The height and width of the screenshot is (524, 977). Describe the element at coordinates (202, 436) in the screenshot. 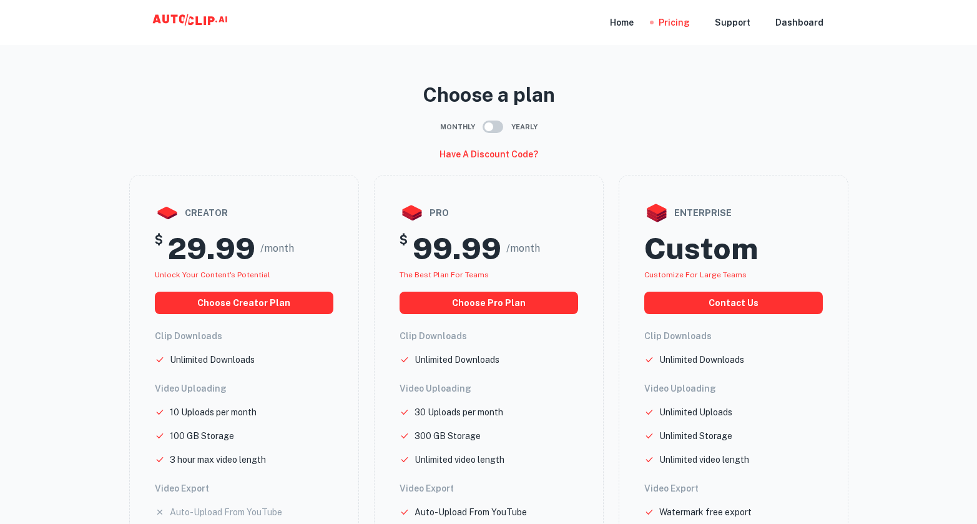

I see `p: 100 GB Storage` at that location.